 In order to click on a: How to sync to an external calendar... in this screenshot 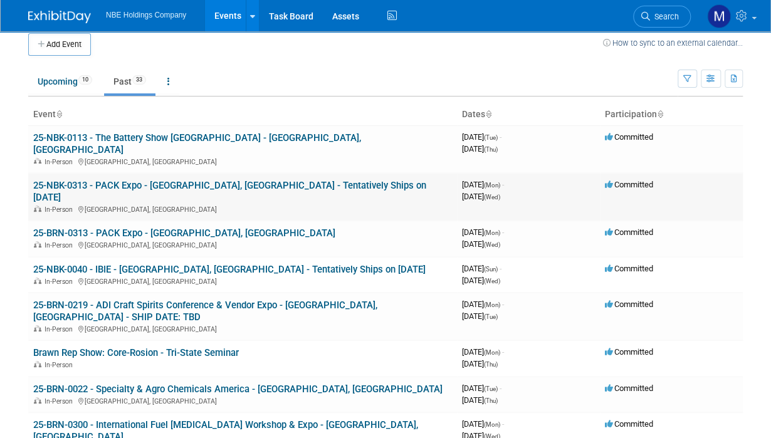, I will do `click(672, 43)`.